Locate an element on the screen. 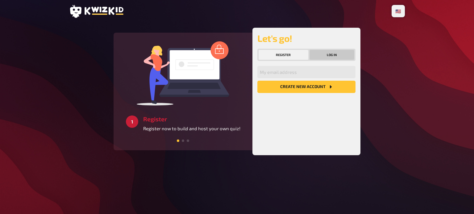 Image resolution: width=474 pixels, height=214 pixels. p: Register now to build and host your own quiz! is located at coordinates (192, 129).